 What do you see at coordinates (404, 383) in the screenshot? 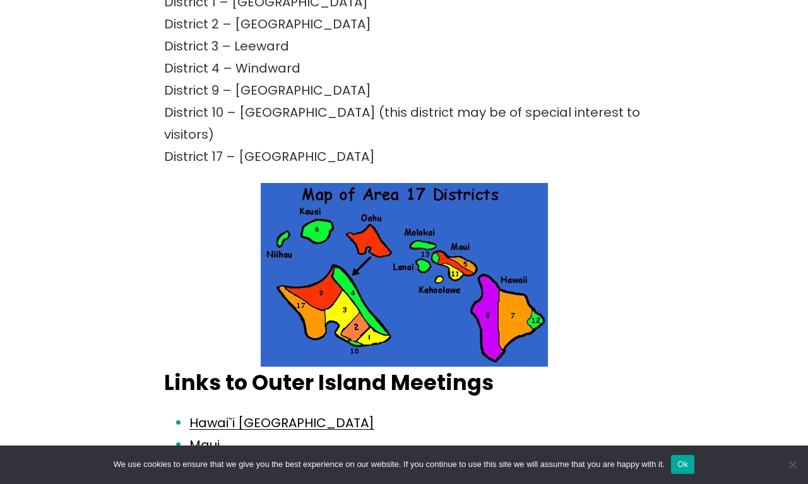
I see `h2: Links to Outer Island Meetings` at bounding box center [404, 383].